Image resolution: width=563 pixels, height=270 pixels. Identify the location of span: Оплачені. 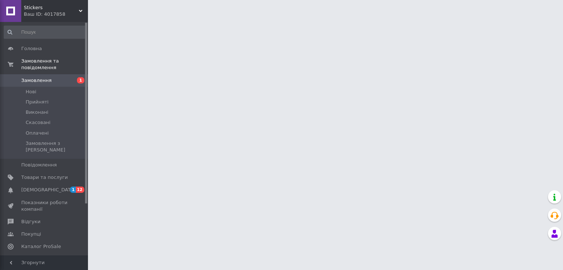
(37, 133).